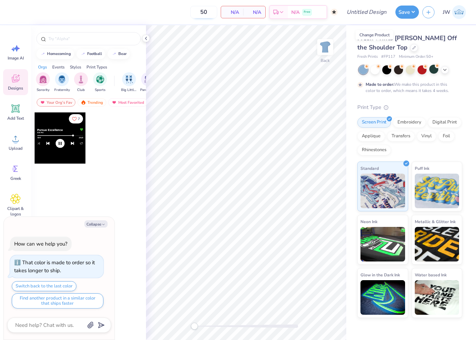  What do you see at coordinates (431, 275) in the screenshot?
I see `span: Water based Ink` at bounding box center [431, 275].